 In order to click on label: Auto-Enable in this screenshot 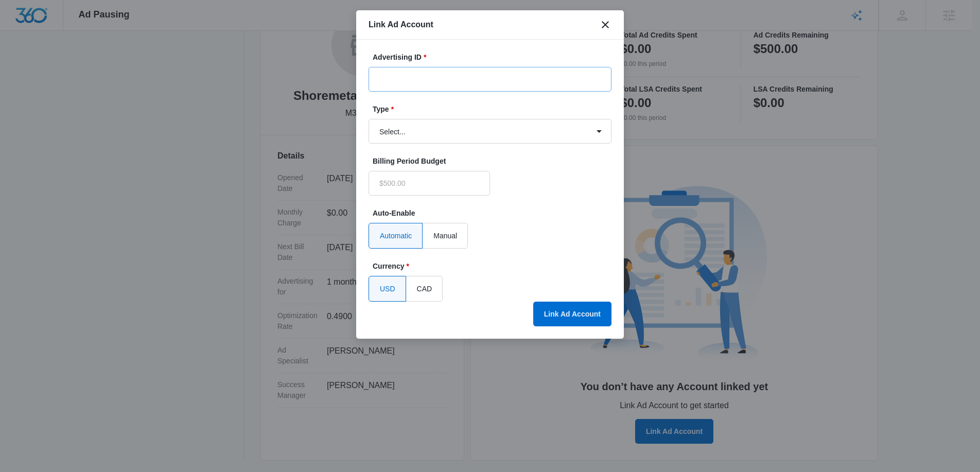, I will do `click(494, 213)`.